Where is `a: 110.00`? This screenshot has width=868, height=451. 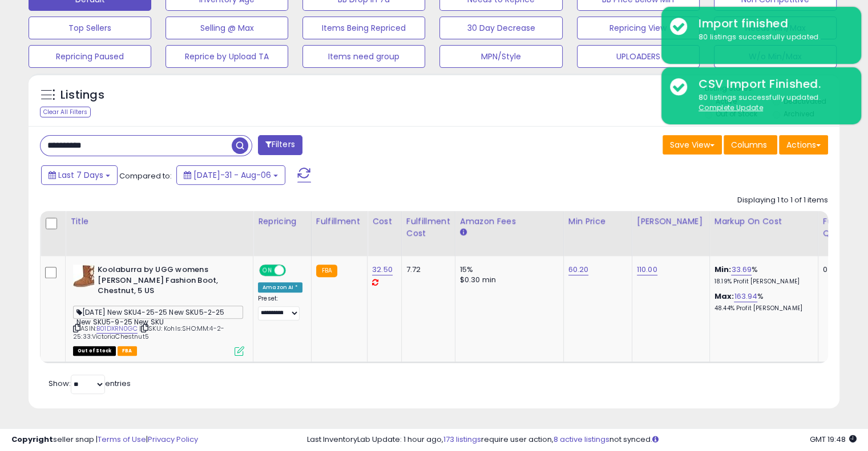
a: 110.00 is located at coordinates (647, 270).